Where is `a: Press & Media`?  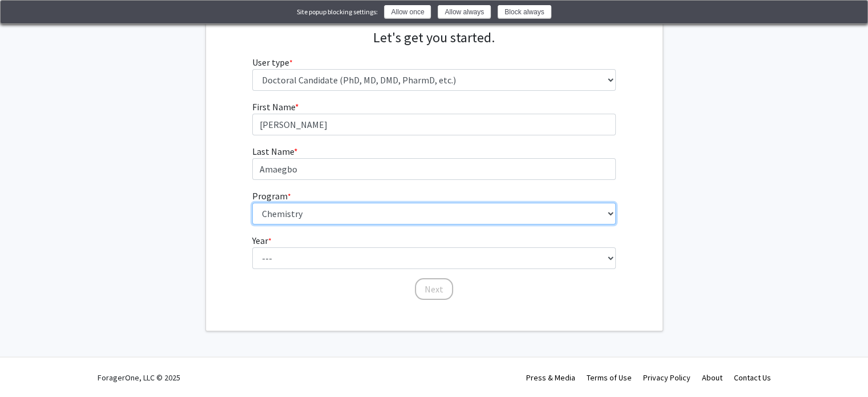
a: Press & Media is located at coordinates (551, 378).